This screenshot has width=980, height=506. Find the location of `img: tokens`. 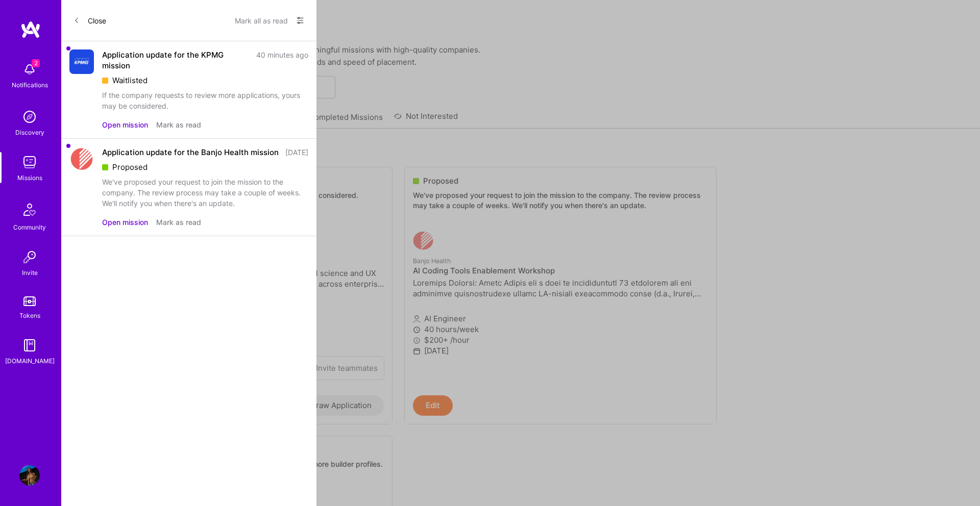

img: tokens is located at coordinates (30, 301).